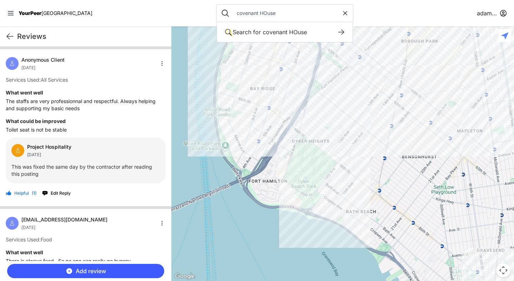  Describe the element at coordinates (46, 239) in the screenshot. I see `span: Food` at that location.